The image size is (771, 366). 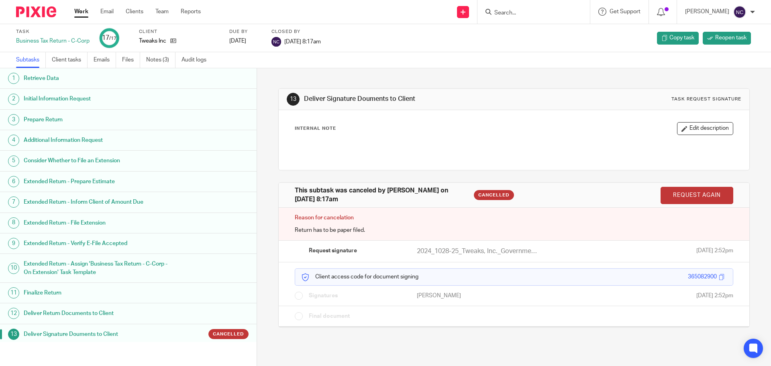 What do you see at coordinates (315, 129) in the screenshot?
I see `p: Internal Note` at bounding box center [315, 129].